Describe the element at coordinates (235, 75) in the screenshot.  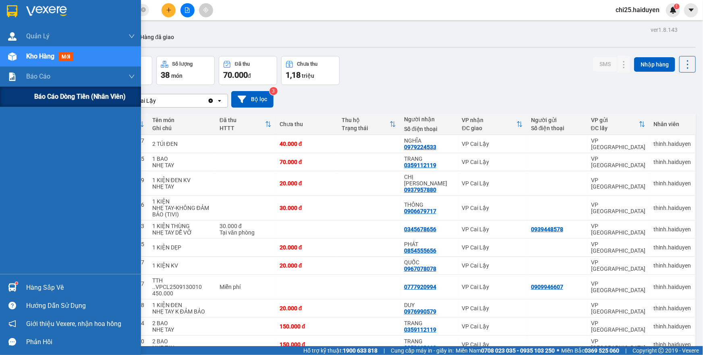
I see `span: 70.000` at that location.